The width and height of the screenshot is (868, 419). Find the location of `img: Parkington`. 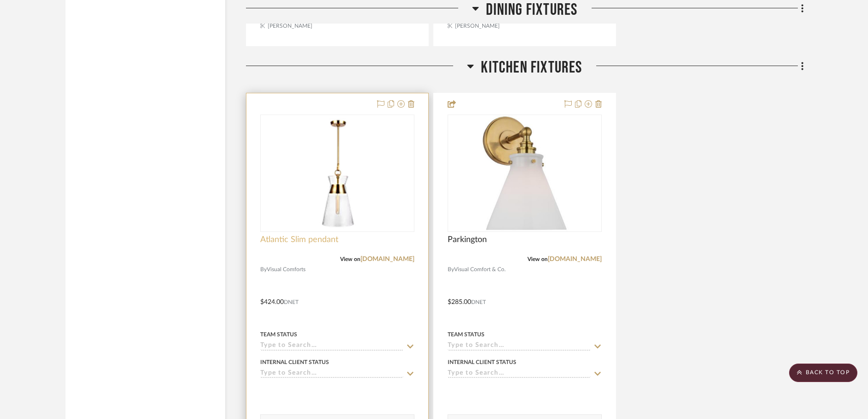

img: Parkington is located at coordinates (525, 173).